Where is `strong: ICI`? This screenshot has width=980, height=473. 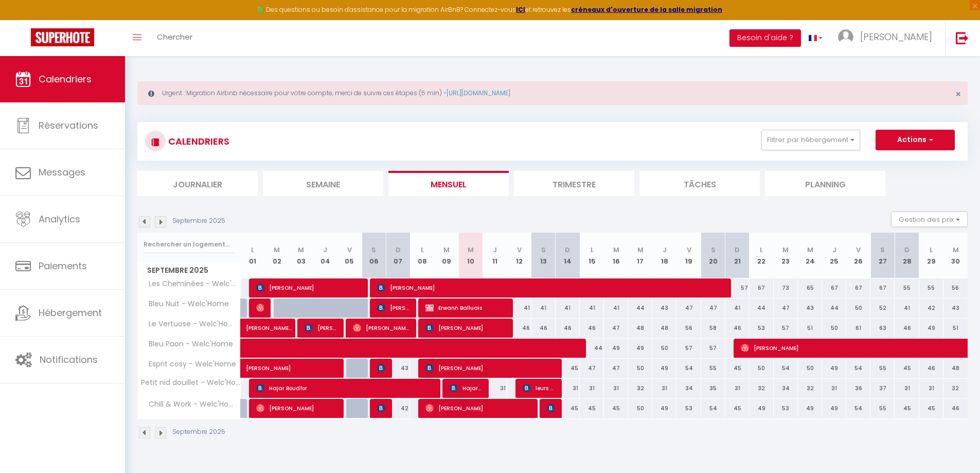 strong: ICI is located at coordinates (520, 10).